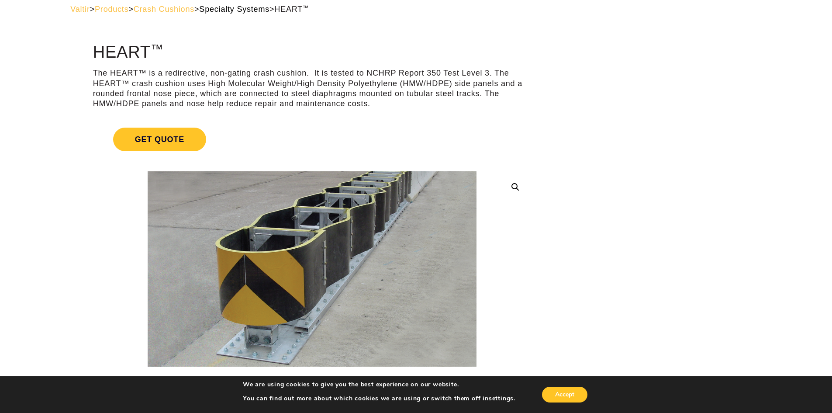 The image size is (832, 413). Describe the element at coordinates (379, 398) in the screenshot. I see `p: You can find out more about which cookies we are using or switch them off in .` at that location.